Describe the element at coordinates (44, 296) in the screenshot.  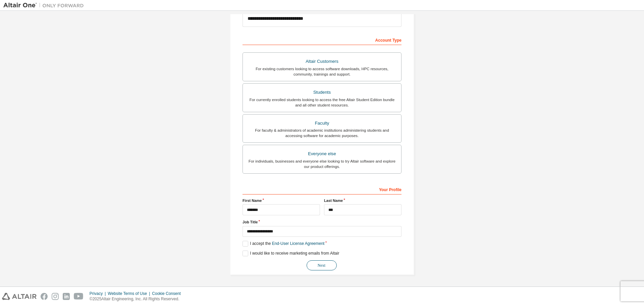
I see `img: facebook.svg` at that location.